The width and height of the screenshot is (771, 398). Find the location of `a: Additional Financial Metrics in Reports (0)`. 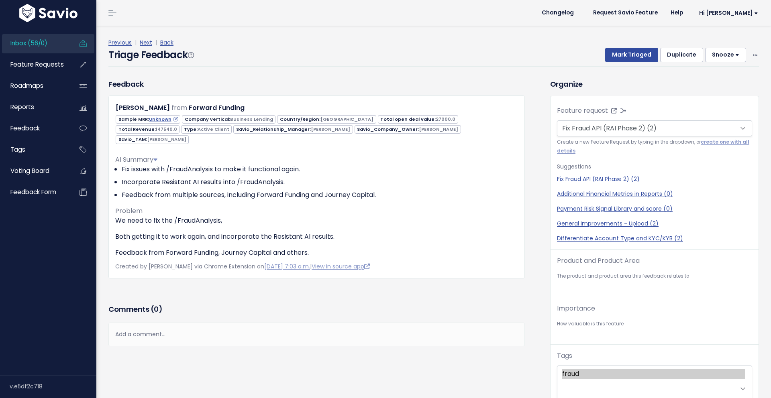

a: Additional Financial Metrics in Reports (0) is located at coordinates (654, 194).